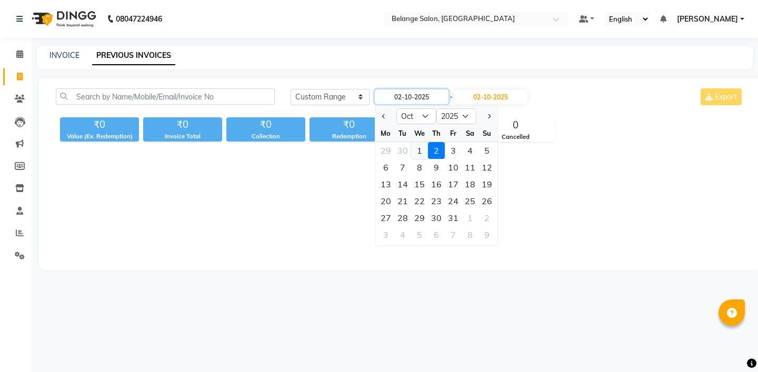  What do you see at coordinates (402, 218) in the screenshot?
I see `div: 28` at bounding box center [402, 218].